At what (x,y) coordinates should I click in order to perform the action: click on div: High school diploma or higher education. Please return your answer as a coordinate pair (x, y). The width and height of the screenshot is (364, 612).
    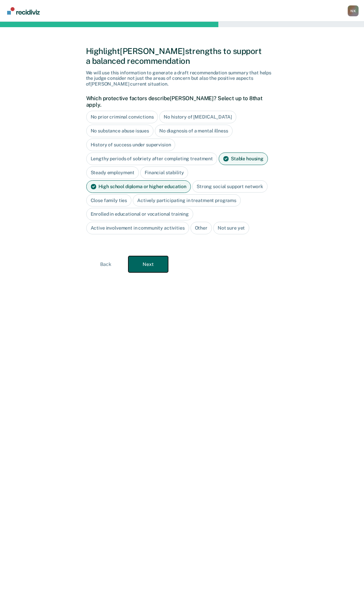
    Looking at the image, I should click on (138, 187).